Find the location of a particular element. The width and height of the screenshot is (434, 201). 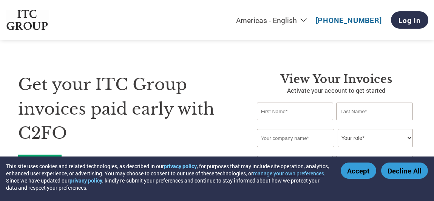

div: This site uses cookies and related technologies, as described in our , for purposes that may incl... is located at coordinates (168, 177).